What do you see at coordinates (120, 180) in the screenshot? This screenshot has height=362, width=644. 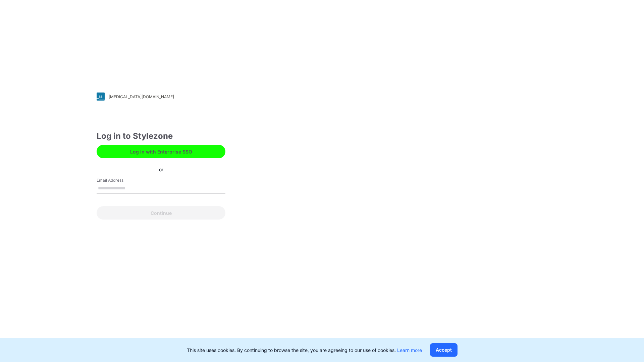 I see `label: Email Address` at bounding box center [120, 180].